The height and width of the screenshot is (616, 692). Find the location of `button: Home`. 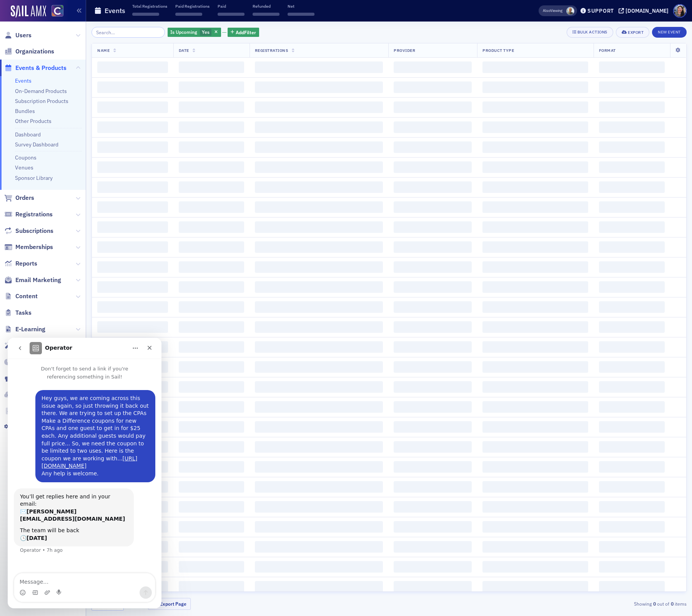

button: Home is located at coordinates (127, 10).